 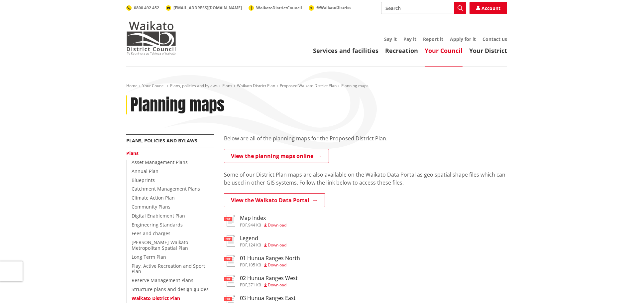 I want to click on span: @WaikatoDistrict, so click(x=333, y=7).